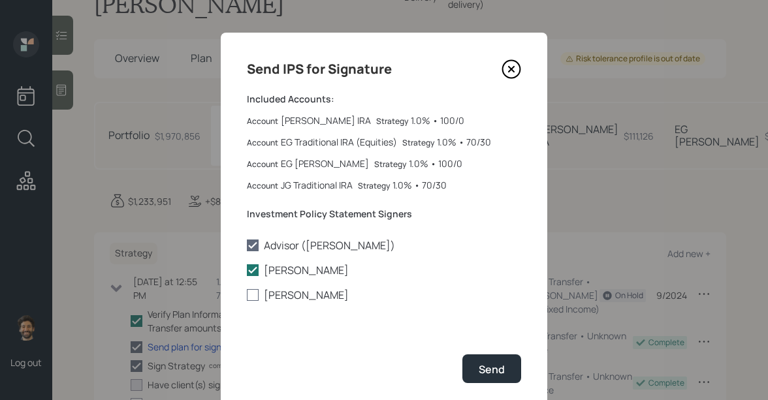 This screenshot has width=768, height=400. I want to click on button: Send, so click(492, 368).